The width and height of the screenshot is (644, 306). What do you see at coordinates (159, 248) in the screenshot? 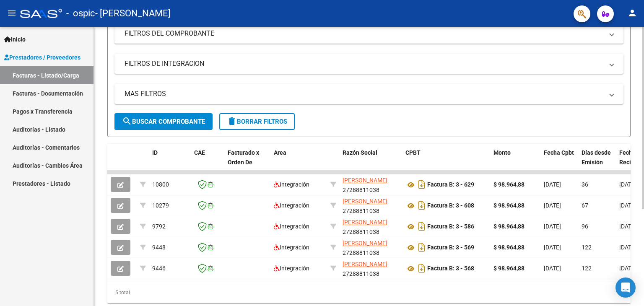
I see `span: 9448` at bounding box center [159, 248].